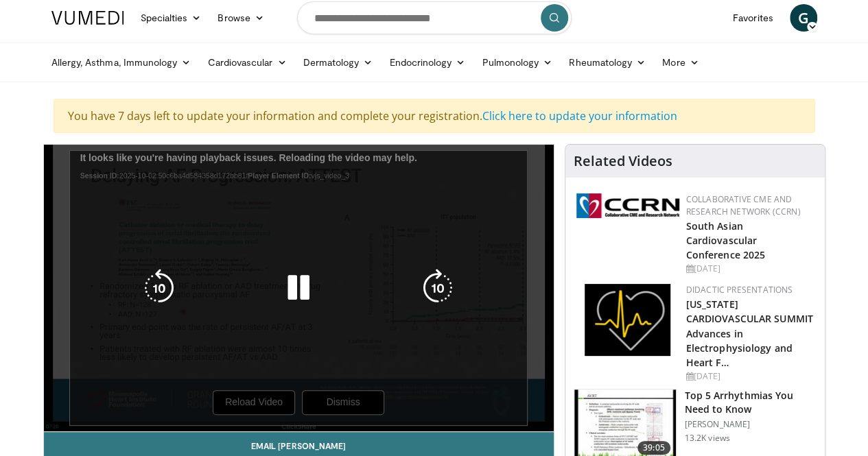 This screenshot has height=456, width=868. I want to click on img: 1860aa7a-ba06-47e3-81a4-3dc728c2b4cf.png.150x105_q85_autocrop_double_scale_upscale_version-0.2.png, so click(627, 319).